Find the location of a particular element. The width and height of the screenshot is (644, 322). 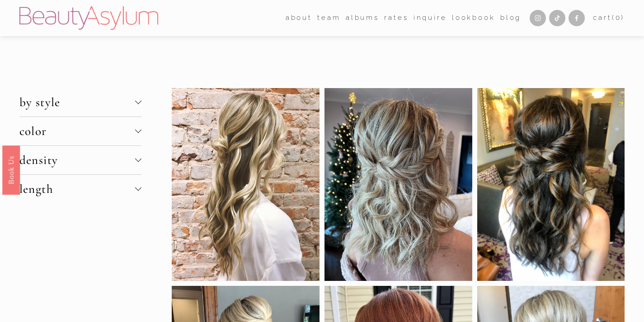

span: team is located at coordinates (328, 18).